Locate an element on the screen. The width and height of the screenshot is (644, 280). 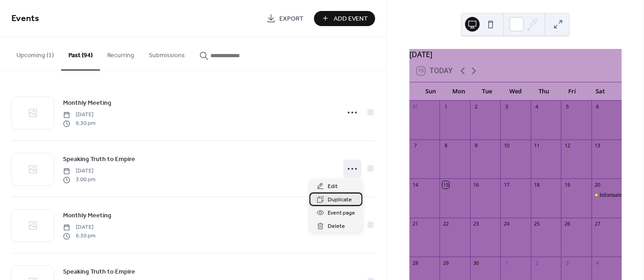
span: Duplicate is located at coordinates (339, 200).